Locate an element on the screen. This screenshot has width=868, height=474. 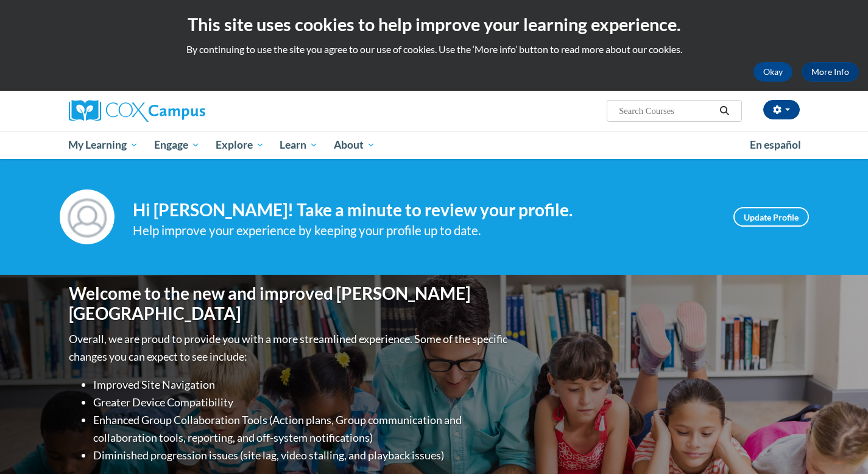
li: Diminished progression issues (site lag, video stalling, and playback issues) is located at coordinates (302, 455).